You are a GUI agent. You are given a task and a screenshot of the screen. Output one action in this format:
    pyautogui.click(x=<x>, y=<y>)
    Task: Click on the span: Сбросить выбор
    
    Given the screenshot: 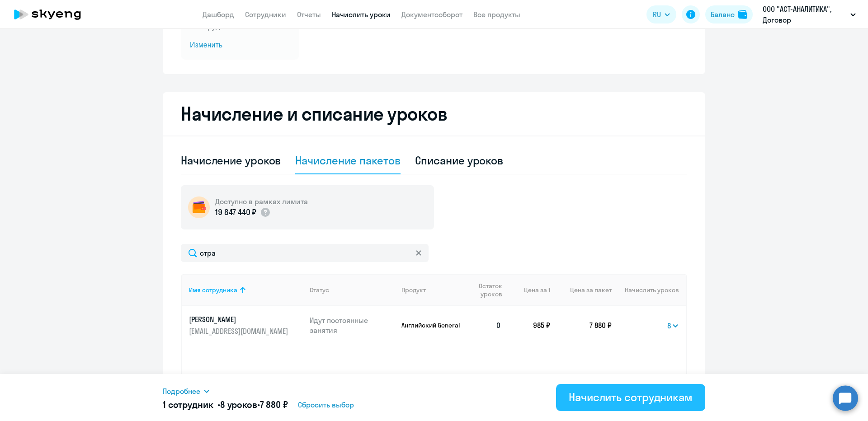 What is the action you would take?
    pyautogui.click(x=326, y=405)
    